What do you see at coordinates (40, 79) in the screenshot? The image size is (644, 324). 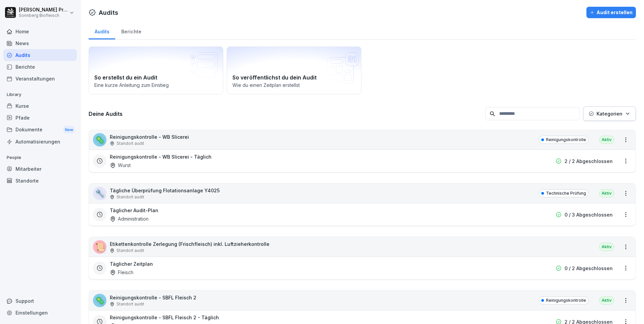 I see `div: Veranstaltungen` at bounding box center [40, 79].